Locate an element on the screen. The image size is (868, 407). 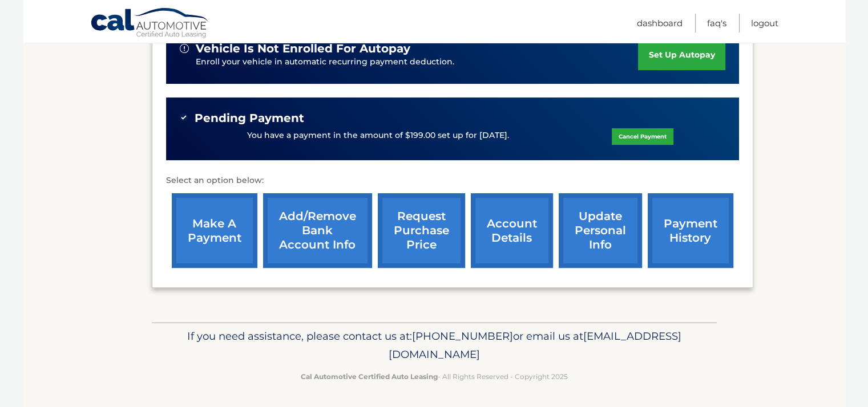
img: check-green.svg is located at coordinates (184, 117).